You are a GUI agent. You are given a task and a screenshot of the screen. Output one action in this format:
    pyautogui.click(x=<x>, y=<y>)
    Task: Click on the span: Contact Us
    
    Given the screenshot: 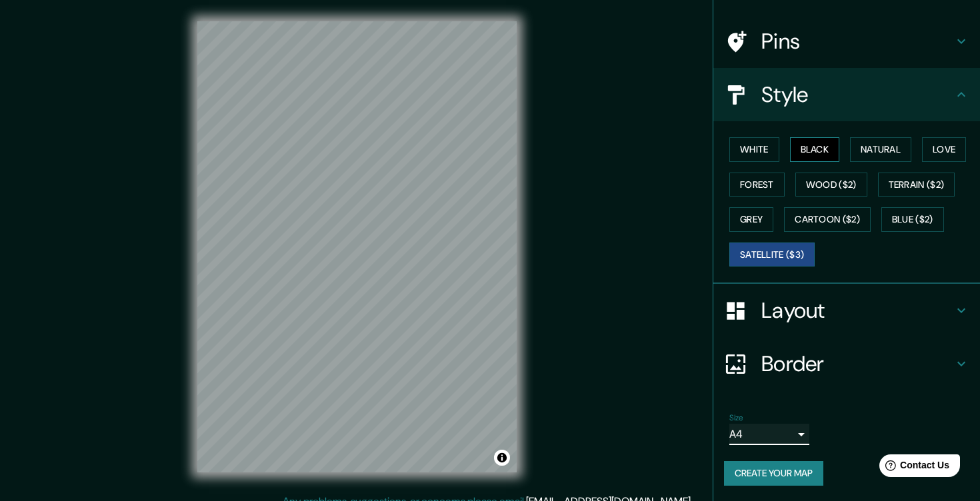 What is the action you would take?
    pyautogui.click(x=63, y=16)
    